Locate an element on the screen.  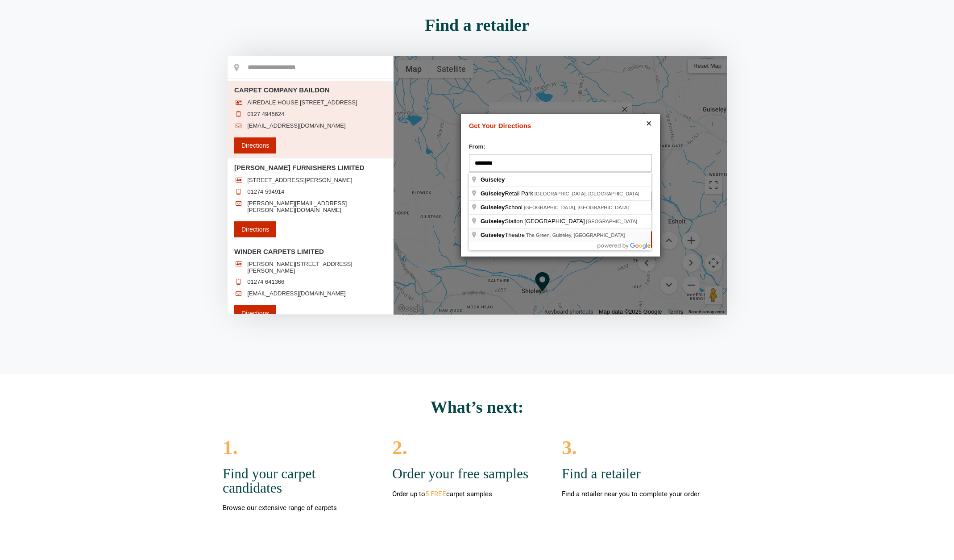
h3: CARPET COMPANY BAILDON is located at coordinates (310, 90).